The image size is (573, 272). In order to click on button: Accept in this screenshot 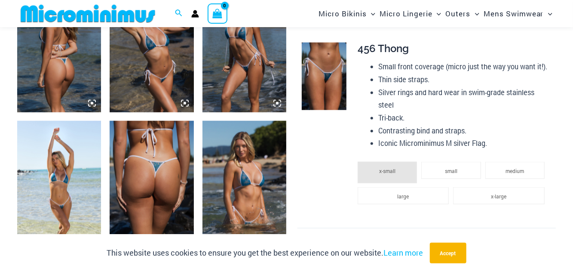, I will do `click(448, 253)`.